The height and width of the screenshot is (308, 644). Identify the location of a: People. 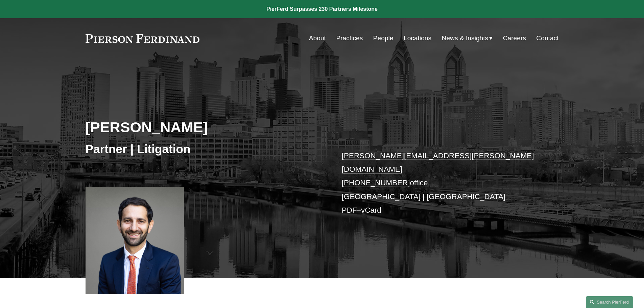
(383, 38).